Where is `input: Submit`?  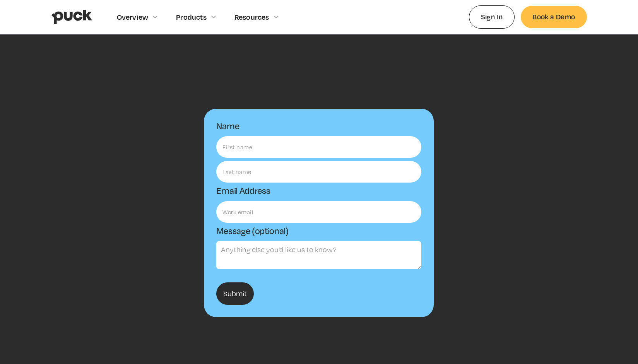
input: Submit is located at coordinates (235, 294).